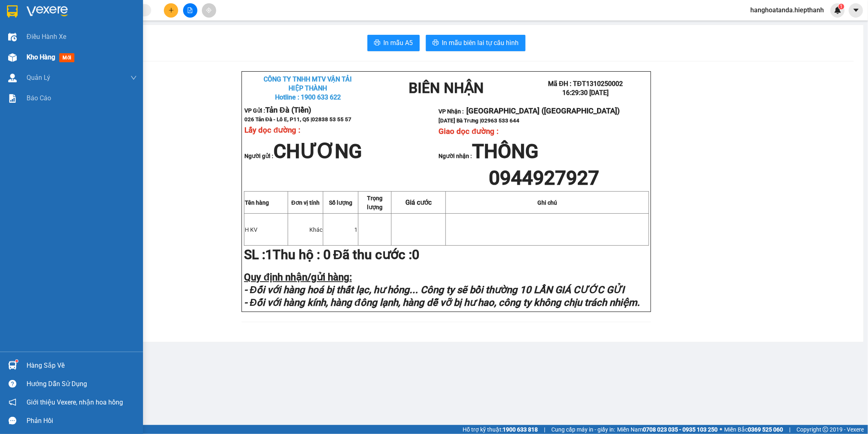  What do you see at coordinates (13, 420) in the screenshot?
I see `span: message` at bounding box center [13, 420].